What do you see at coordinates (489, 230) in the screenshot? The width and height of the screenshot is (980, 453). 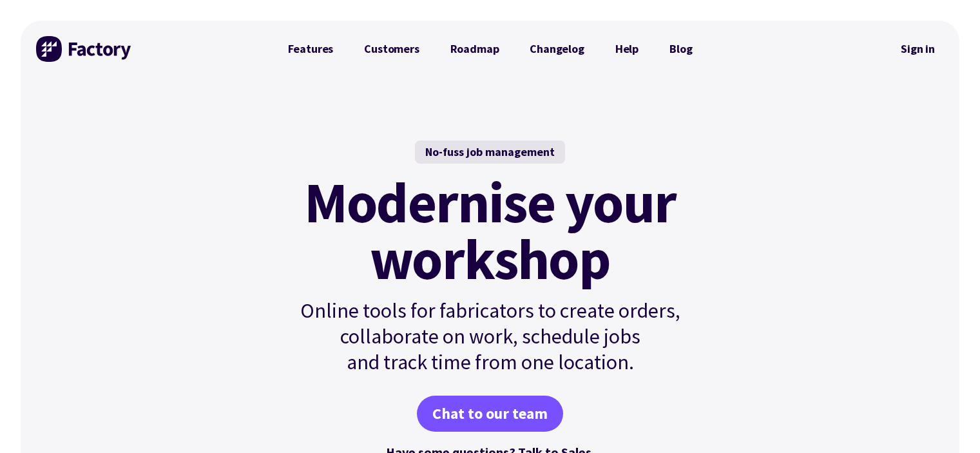 I see `mark: Modernise your workshop` at bounding box center [489, 230].